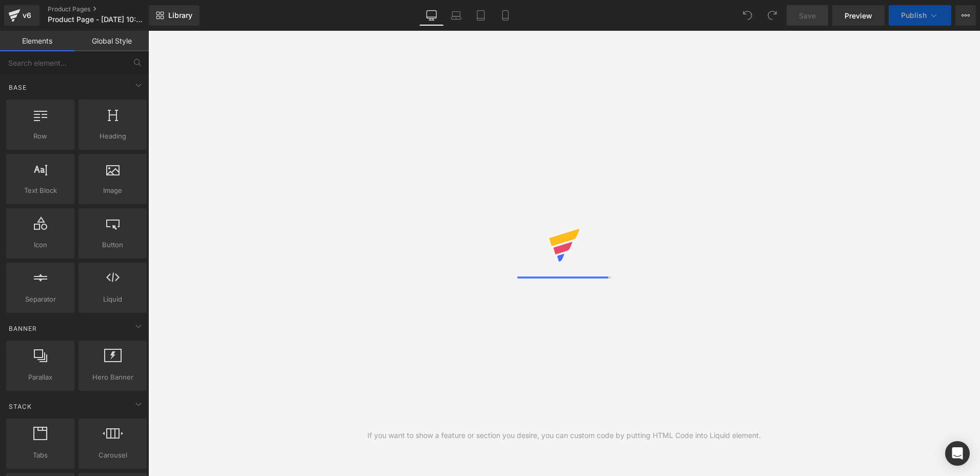  I want to click on button: Publish, so click(920, 15).